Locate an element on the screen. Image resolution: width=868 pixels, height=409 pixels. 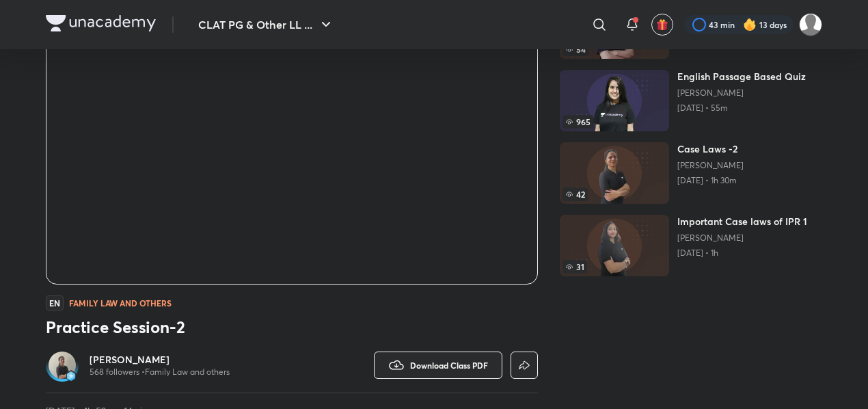
img: badge is located at coordinates (71, 377).